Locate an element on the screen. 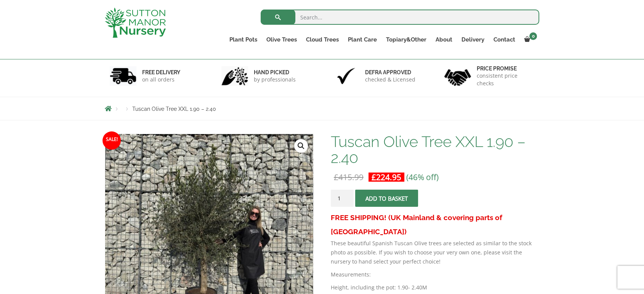 The height and width of the screenshot is (294, 644). a: Topiary&Other is located at coordinates (406, 40).